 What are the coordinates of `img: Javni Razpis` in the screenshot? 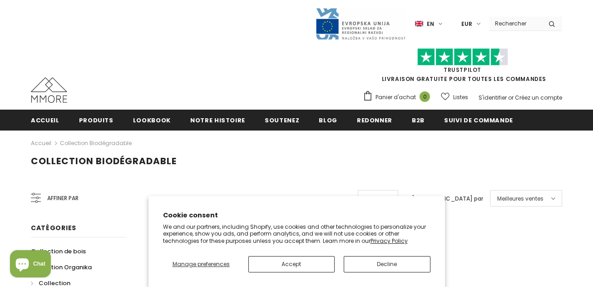 It's located at (361, 24).